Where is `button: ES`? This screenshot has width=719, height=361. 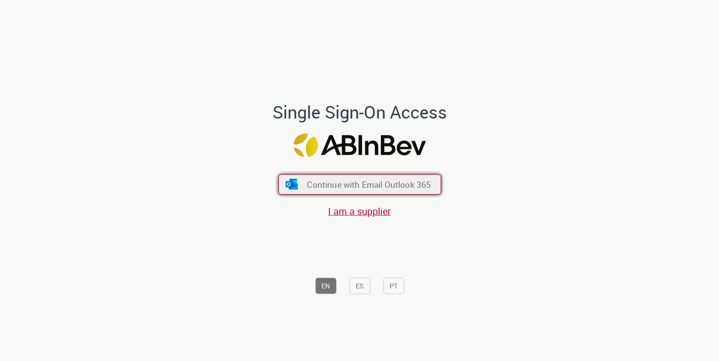
button: ES is located at coordinates (360, 285).